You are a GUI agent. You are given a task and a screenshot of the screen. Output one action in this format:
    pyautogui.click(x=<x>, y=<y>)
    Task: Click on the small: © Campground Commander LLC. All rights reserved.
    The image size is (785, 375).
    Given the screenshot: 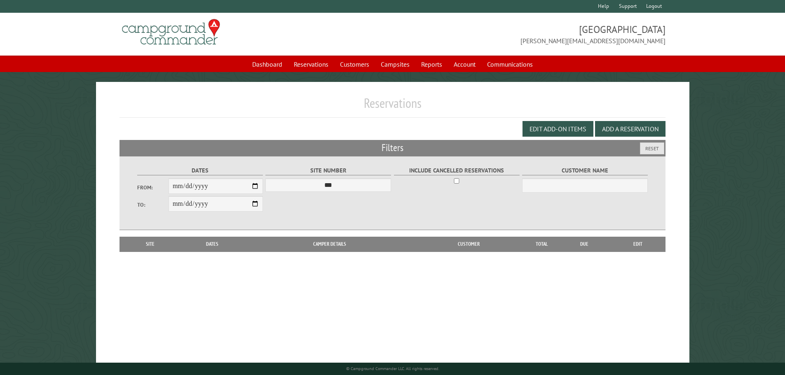 What is the action you would take?
    pyautogui.click(x=393, y=369)
    